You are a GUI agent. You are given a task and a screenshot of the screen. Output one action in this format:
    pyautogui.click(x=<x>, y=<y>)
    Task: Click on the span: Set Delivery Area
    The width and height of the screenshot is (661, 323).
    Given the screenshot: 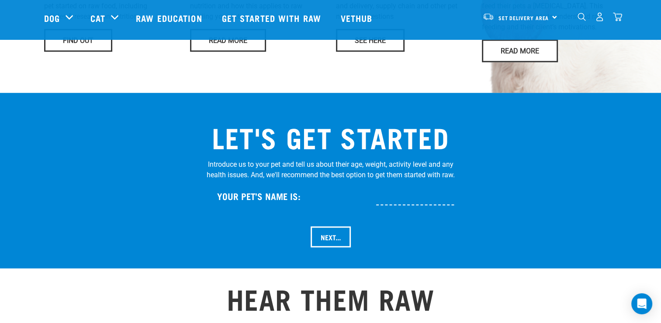 What is the action you would take?
    pyautogui.click(x=524, y=17)
    